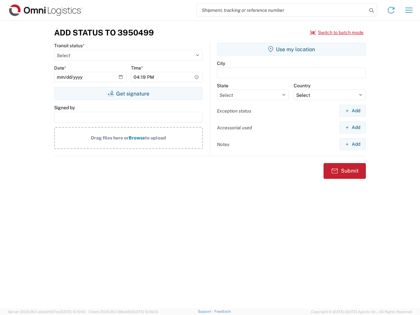  Describe the element at coordinates (223, 86) in the screenshot. I see `label: State` at that location.